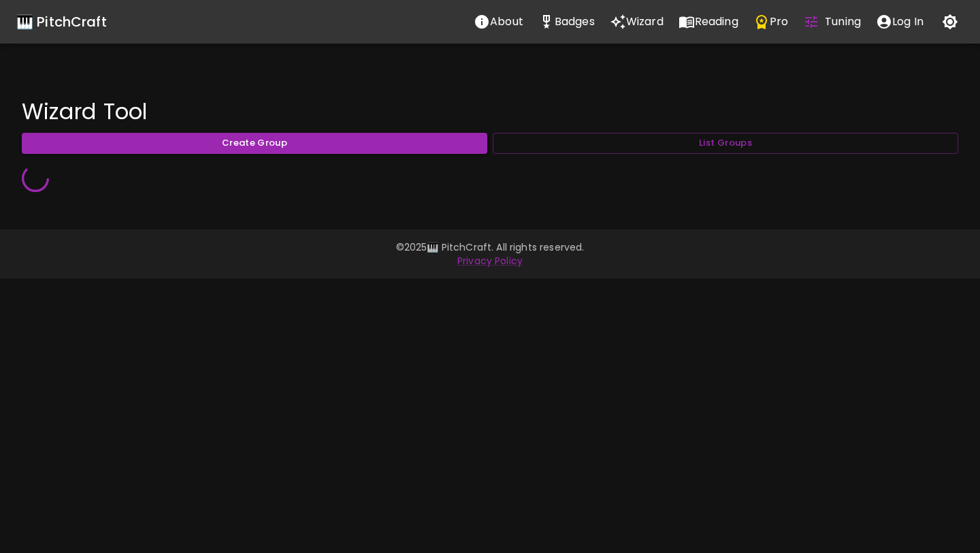 Image resolution: width=980 pixels, height=553 pixels. I want to click on a: Tuning Quiz, so click(832, 22).